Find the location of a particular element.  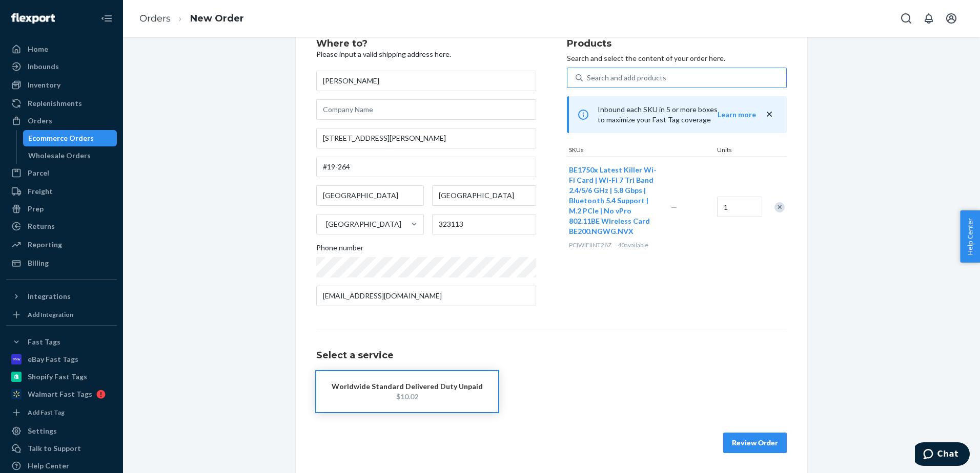

div: SKUs is located at coordinates (640, 151).